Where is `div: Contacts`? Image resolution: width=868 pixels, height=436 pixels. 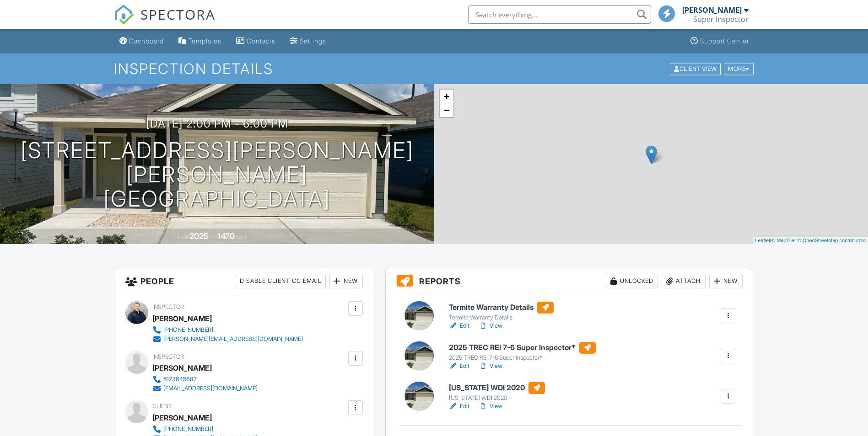 div: Contacts is located at coordinates (261, 41).